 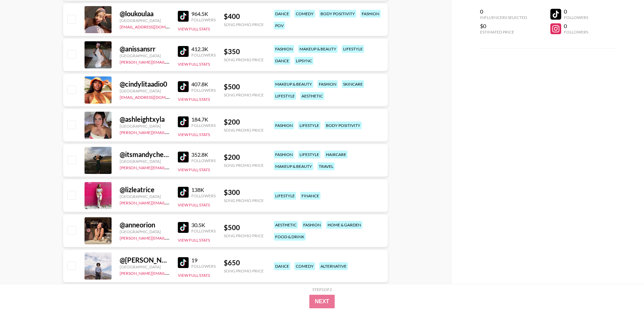 What do you see at coordinates (203, 190) in the screenshot?
I see `div: 138K` at bounding box center [203, 190].